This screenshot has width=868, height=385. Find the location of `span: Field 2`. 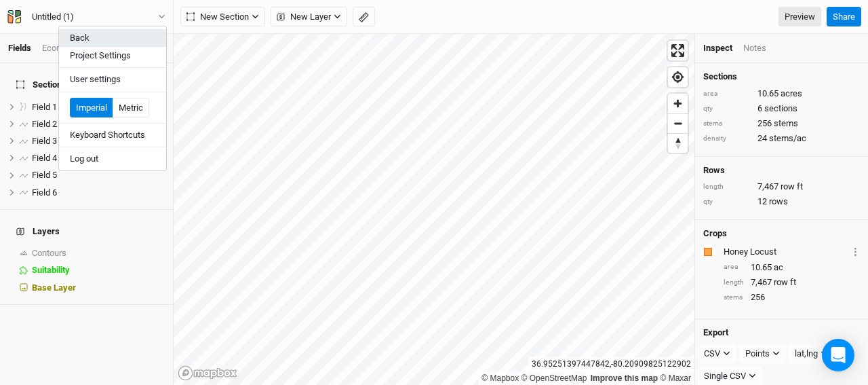

span: Field 2 is located at coordinates (44, 123).